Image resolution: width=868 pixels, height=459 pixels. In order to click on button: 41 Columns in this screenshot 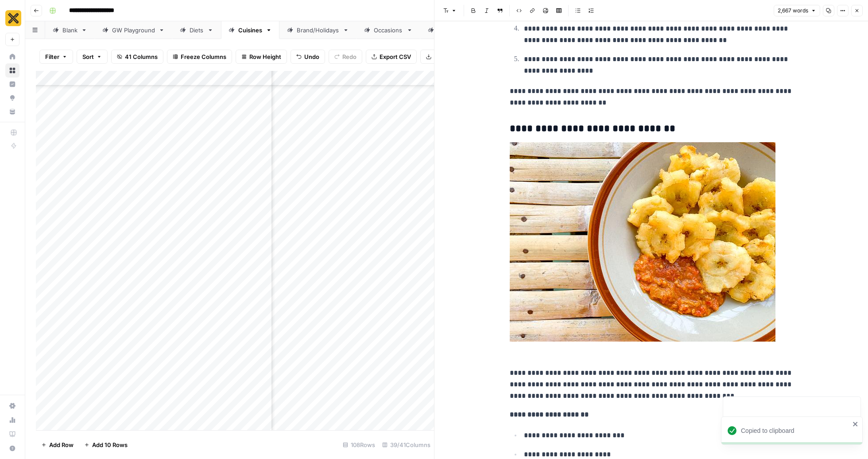, I will do `click(137, 57)`.